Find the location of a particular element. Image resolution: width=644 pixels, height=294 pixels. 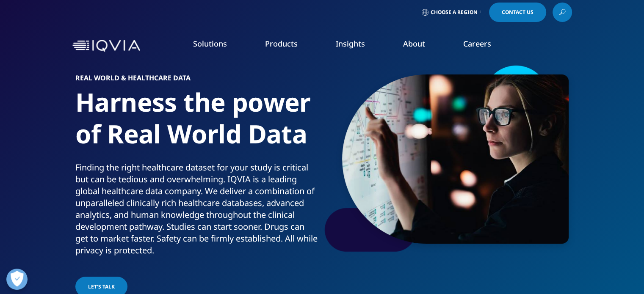

img: 2054_young-woman-touching-big-digital-monitor.jpg is located at coordinates (455, 159).